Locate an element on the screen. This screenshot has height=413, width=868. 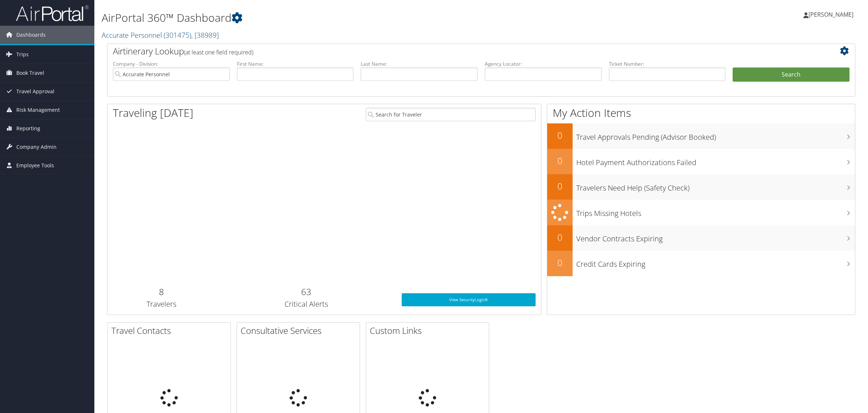
button: Search is located at coordinates (791, 75).